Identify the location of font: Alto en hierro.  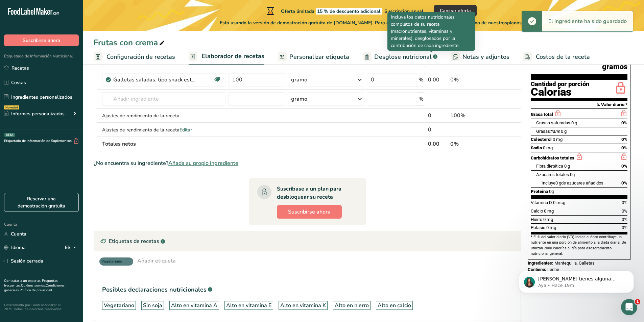
(352, 305).